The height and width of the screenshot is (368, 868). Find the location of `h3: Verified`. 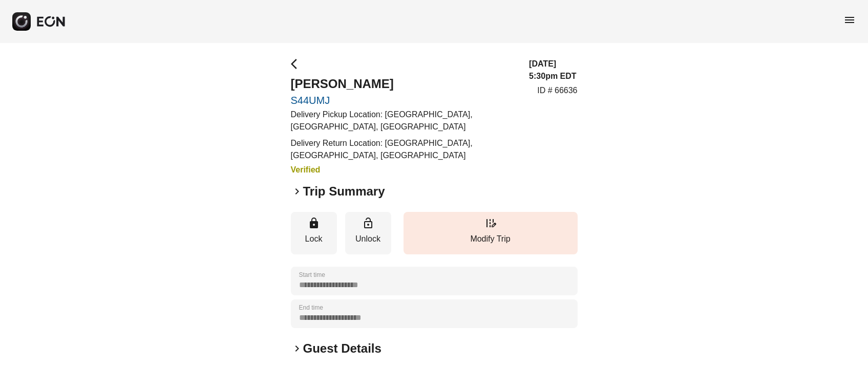

h3: Verified is located at coordinates (404, 170).